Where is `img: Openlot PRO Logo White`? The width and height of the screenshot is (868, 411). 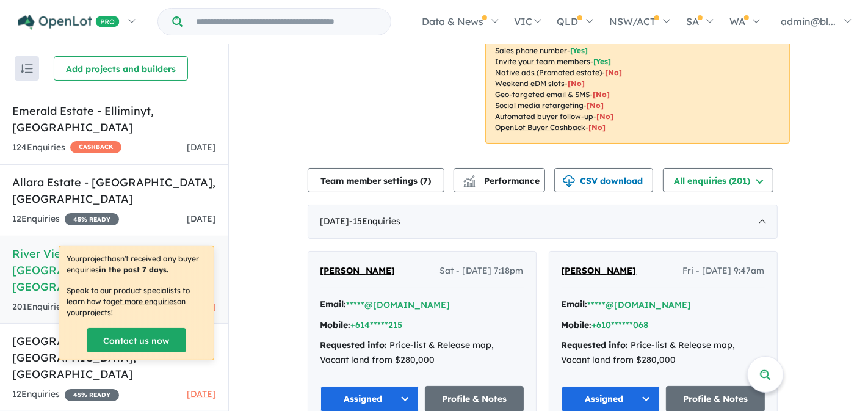
img: Openlot PRO Logo White is located at coordinates (68, 22).